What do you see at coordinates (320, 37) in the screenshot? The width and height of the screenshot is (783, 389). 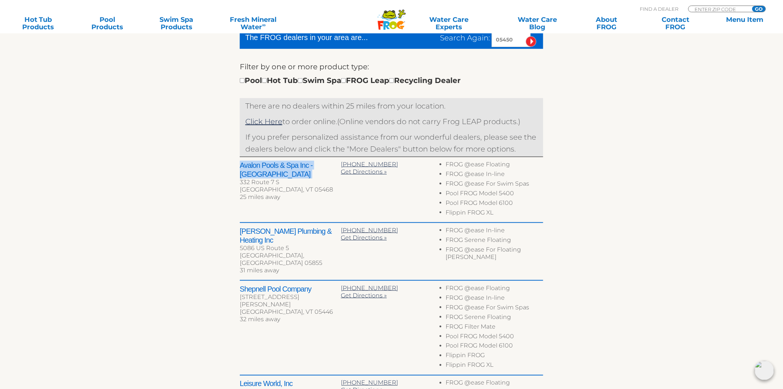 I see `div: The FROG dealers in your area are...` at bounding box center [320, 37].